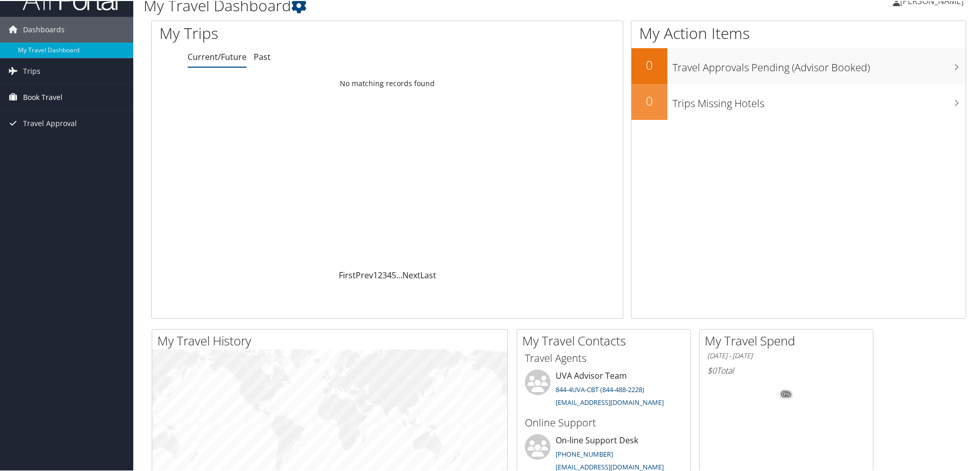 The image size is (980, 471). Describe the element at coordinates (798, 32) in the screenshot. I see `h1: My Action Items` at that location.